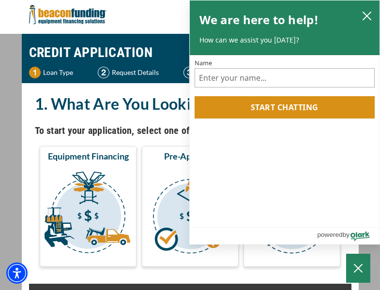 The image size is (380, 290). Describe the element at coordinates (284, 107) in the screenshot. I see `button: Start chatting` at that location.